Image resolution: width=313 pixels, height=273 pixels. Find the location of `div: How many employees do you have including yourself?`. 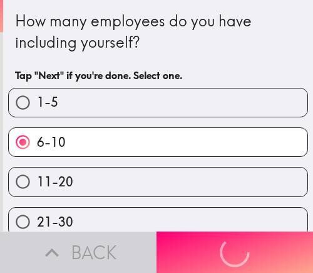

div: How many employees do you have including yourself? is located at coordinates (158, 31).